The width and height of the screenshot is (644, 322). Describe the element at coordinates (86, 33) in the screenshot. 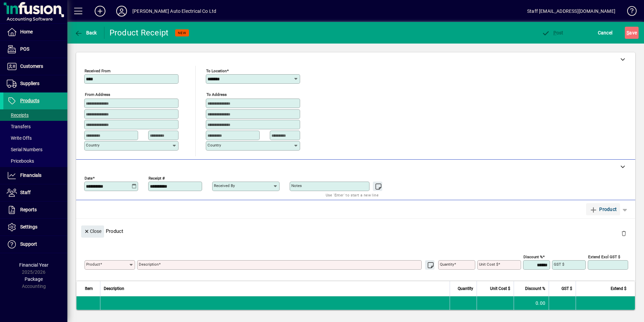

I see `app-page-header-button: Back` at that location.